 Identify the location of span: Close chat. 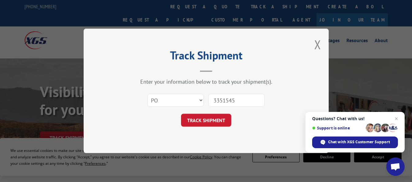
(397, 118).